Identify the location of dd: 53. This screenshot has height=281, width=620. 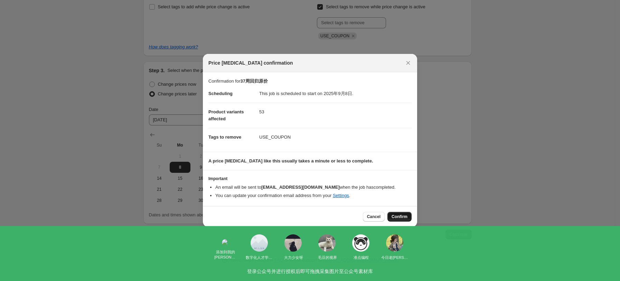
(335, 112).